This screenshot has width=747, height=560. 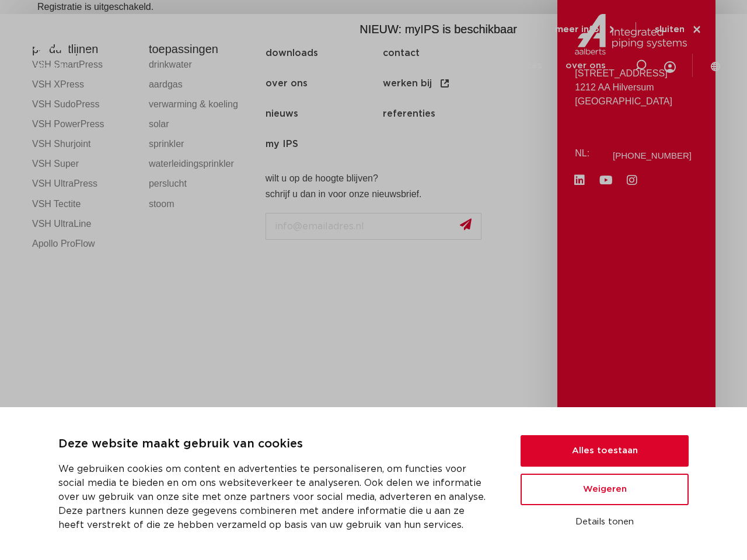 I want to click on a: solar, so click(x=201, y=124).